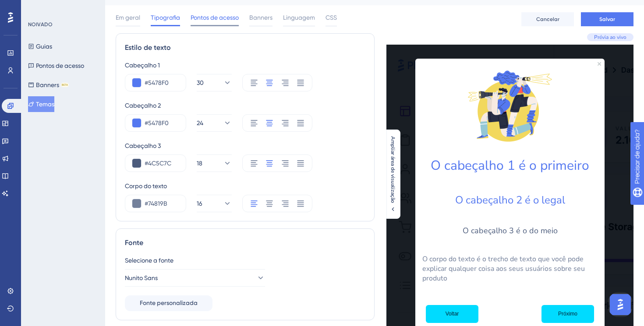 Image resolution: width=644 pixels, height=326 pixels. Describe the element at coordinates (568, 314) in the screenshot. I see `font: Próximo` at that location.